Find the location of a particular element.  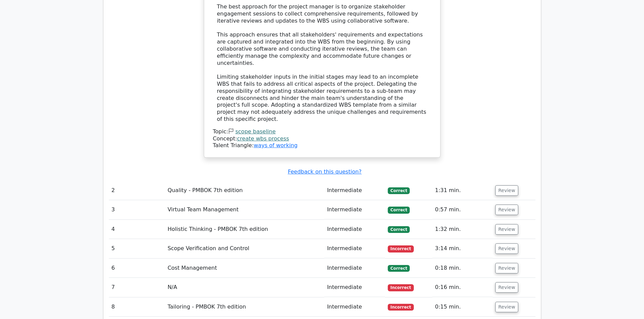

td: 1:31 min. is located at coordinates (462, 191).